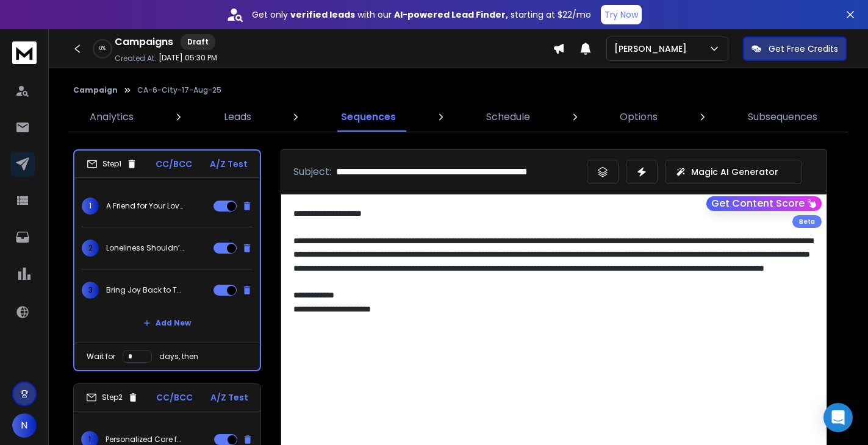  What do you see at coordinates (168, 260) in the screenshot?
I see `li: Step1CC/BCCA/Z Test1A Friend for Your Loved One – Discover Angels My Way2Loneliness Shouldn’t Be ...` at bounding box center [168, 260].